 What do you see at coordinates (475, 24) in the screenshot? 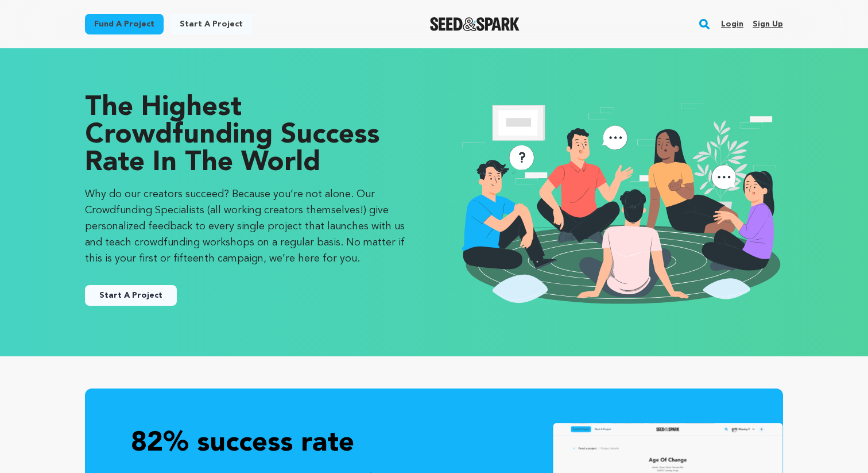
I see `a: Seed&Spark Homepage` at bounding box center [475, 24].